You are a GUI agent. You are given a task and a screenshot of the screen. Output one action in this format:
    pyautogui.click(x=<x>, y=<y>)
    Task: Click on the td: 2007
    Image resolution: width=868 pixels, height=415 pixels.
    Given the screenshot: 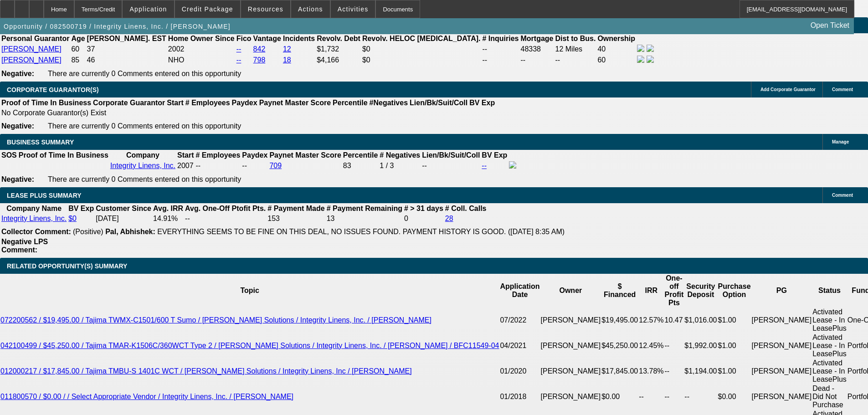 What is the action you would take?
    pyautogui.click(x=185, y=166)
    